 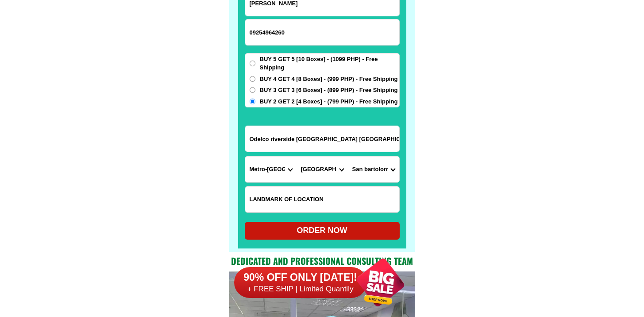 What do you see at coordinates (322, 262) in the screenshot?
I see `h2: Dedicated and professional consulting team` at bounding box center [322, 262].